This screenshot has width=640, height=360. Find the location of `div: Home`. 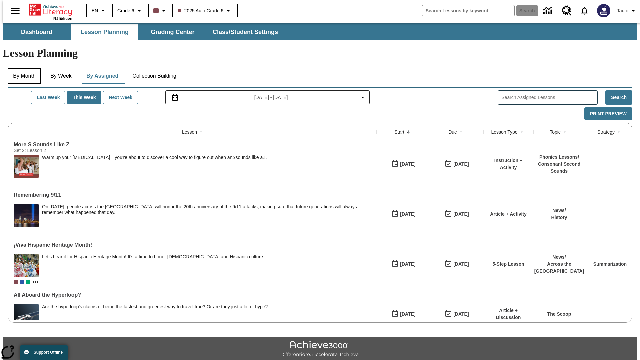

div: Home is located at coordinates (51, 11).